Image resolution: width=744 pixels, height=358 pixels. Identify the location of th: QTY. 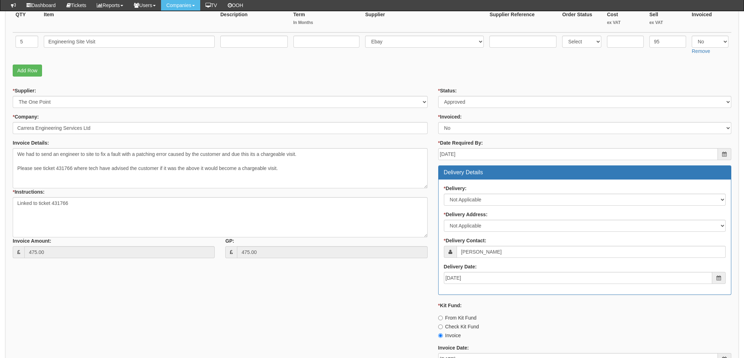
(27, 20).